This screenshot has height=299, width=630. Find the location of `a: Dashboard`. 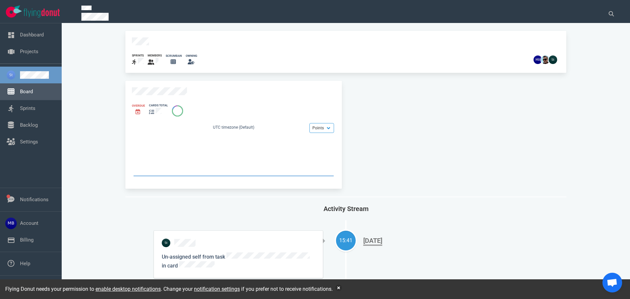

a: Dashboard is located at coordinates (32, 35).